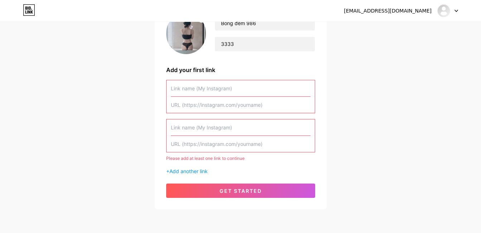 The width and height of the screenshot is (481, 233). I want to click on input: bio, so click(265, 44).